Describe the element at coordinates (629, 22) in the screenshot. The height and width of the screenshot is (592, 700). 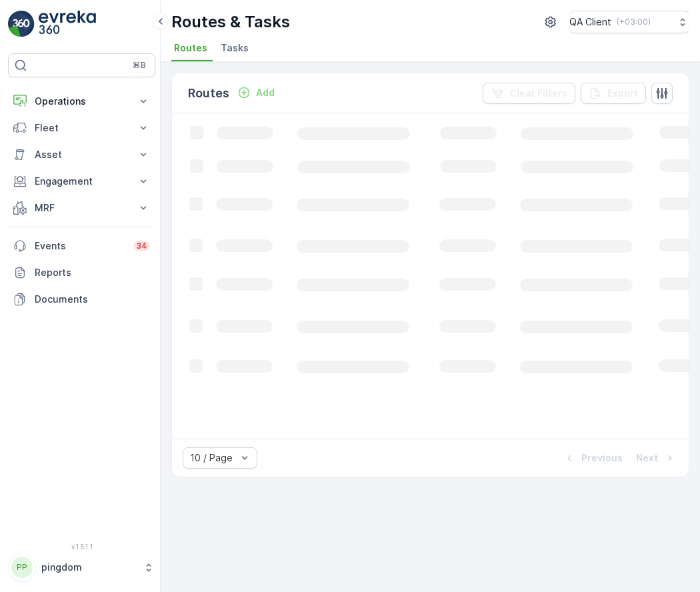
I see `button: QA Client(+03:00)` at that location.